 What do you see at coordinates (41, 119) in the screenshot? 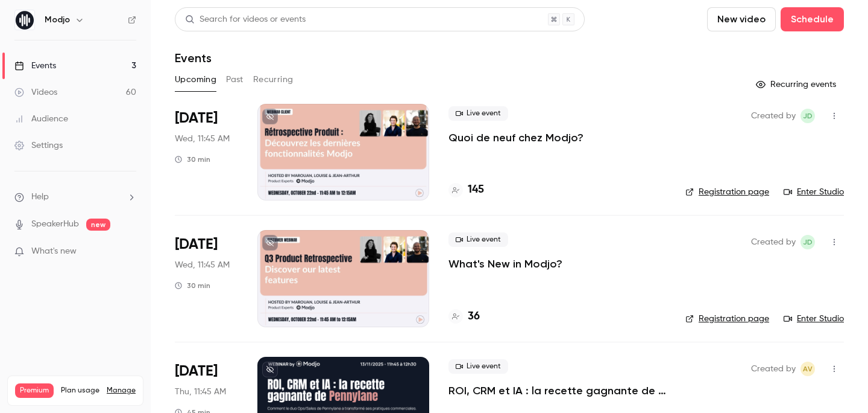
I see `div: Audience` at bounding box center [41, 119].